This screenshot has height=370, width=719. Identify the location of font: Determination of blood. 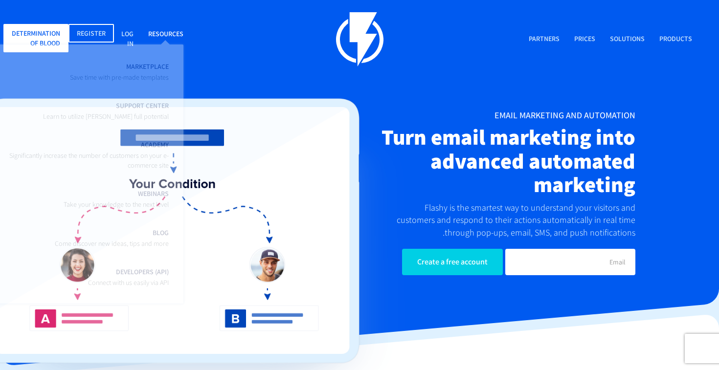
(36, 38).